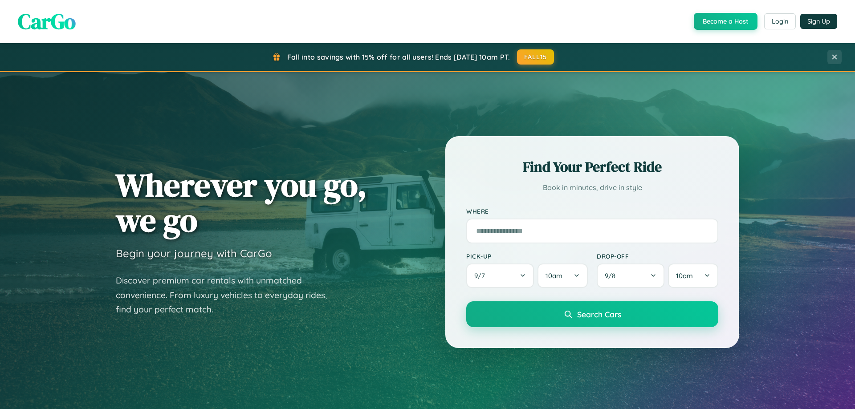 This screenshot has height=409, width=855. I want to click on button: 9/7, so click(500, 276).